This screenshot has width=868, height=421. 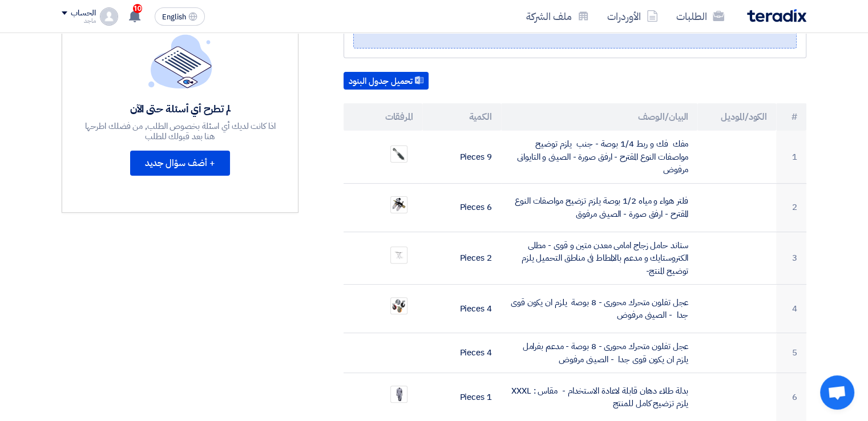 I want to click on img: HdedfdffacccbaU_1752151220860.jpg, so click(x=399, y=394).